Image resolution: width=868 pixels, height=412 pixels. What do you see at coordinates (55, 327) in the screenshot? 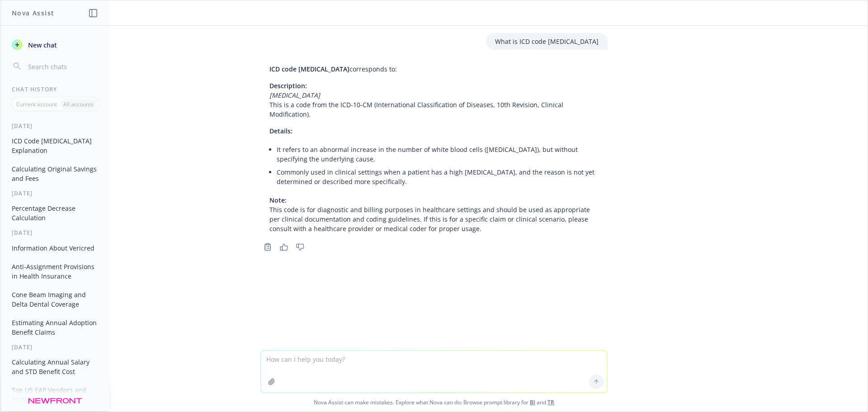
I see `button: Estimating Annual Adoption Benefit Claims` at bounding box center [55, 327].